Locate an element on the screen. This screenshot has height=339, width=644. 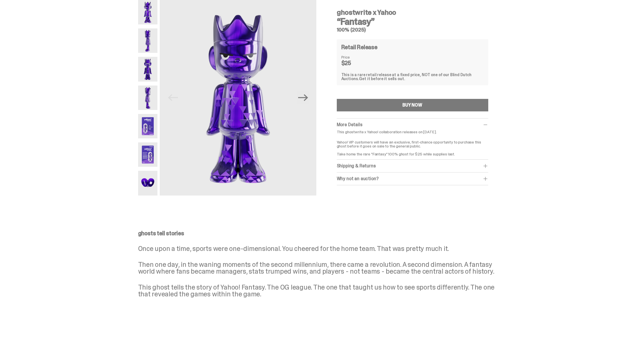
p: Once upon a time, sports were one-dimensional. You cheered for the home team. That was pretty muc... is located at coordinates (320, 249).